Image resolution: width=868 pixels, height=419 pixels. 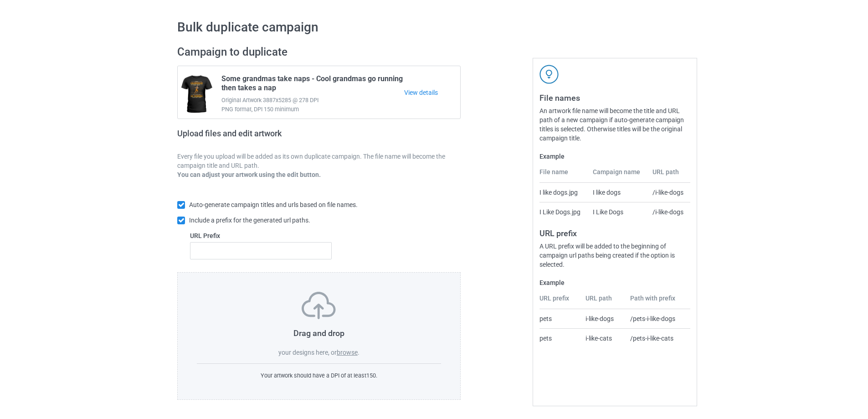 What do you see at coordinates (308, 353) in the screenshot?
I see `span: your designs here, or` at bounding box center [308, 353].